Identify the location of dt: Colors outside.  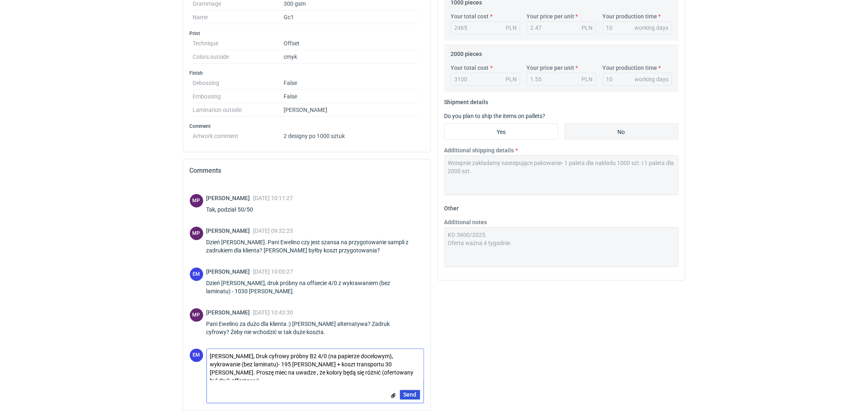
(238, 57).